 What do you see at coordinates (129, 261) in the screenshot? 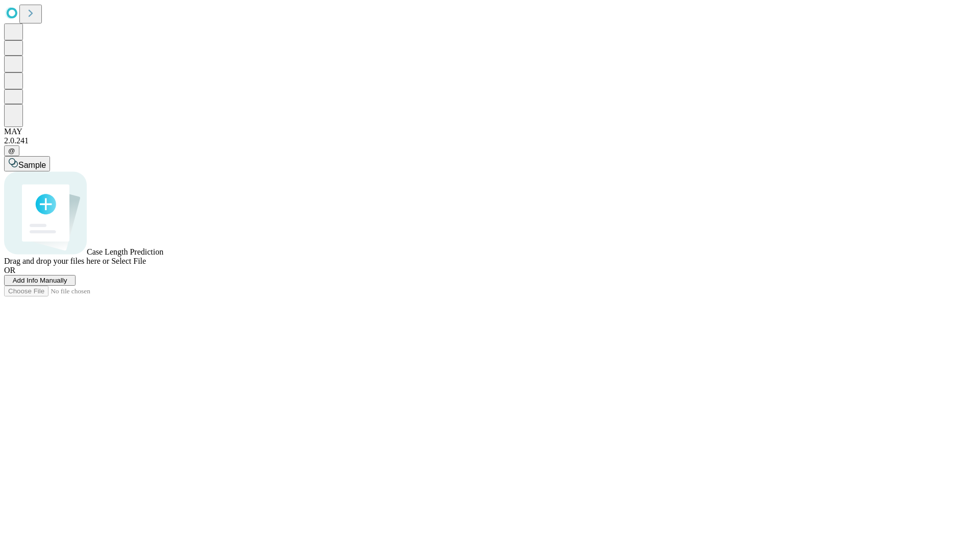
I see `span: Select File` at bounding box center [129, 261].